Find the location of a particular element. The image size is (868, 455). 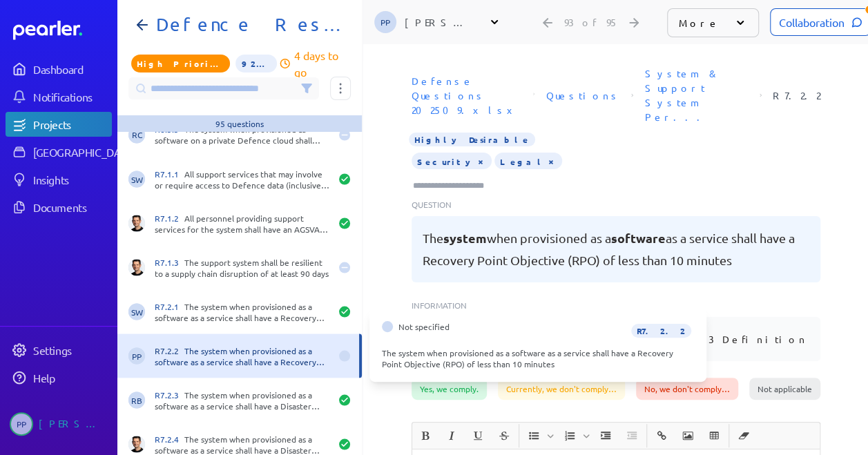

p: More is located at coordinates (699, 22).